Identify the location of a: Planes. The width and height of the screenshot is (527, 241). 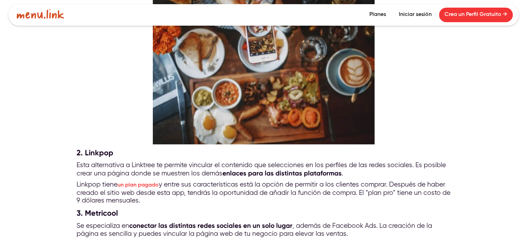
(378, 15).